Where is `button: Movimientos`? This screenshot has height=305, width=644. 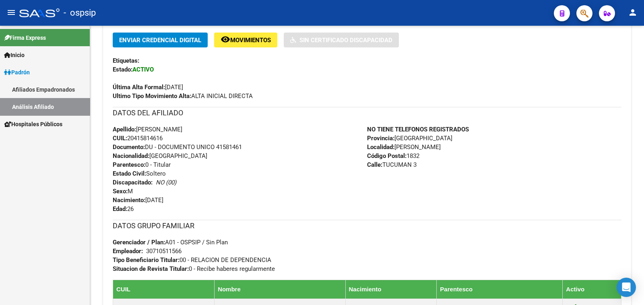 button: Movimientos is located at coordinates (245, 40).